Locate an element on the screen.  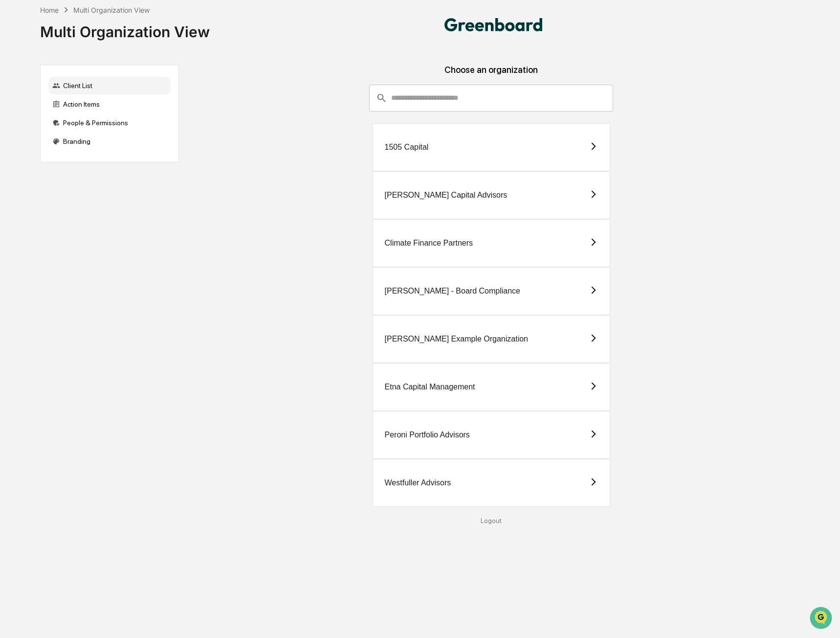
input: Clear is located at coordinates (94, 49).